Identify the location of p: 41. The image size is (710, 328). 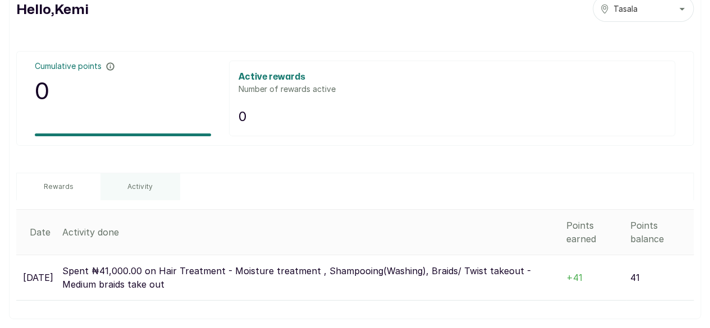
(635, 278).